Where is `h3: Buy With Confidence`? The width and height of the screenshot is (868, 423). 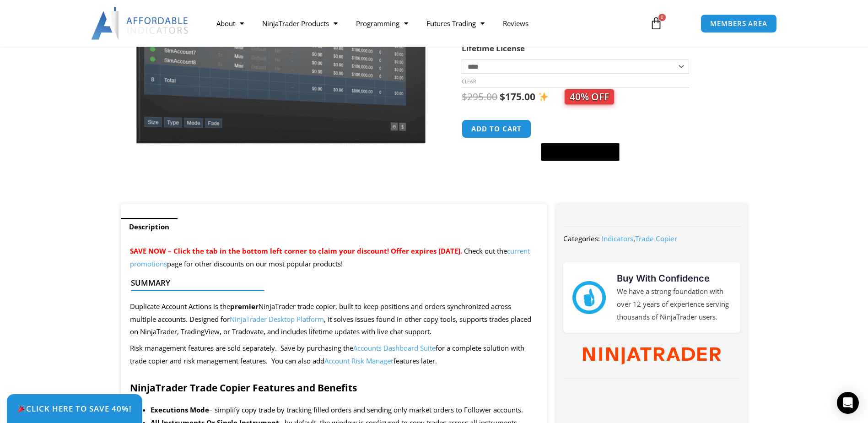 h3: Buy With Confidence is located at coordinates (674, 279).